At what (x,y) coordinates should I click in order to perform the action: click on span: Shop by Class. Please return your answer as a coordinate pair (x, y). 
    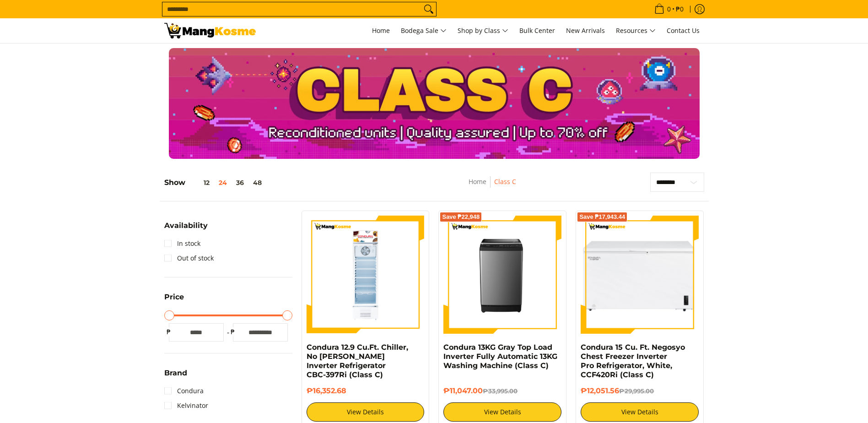
    Looking at the image, I should click on (483, 30).